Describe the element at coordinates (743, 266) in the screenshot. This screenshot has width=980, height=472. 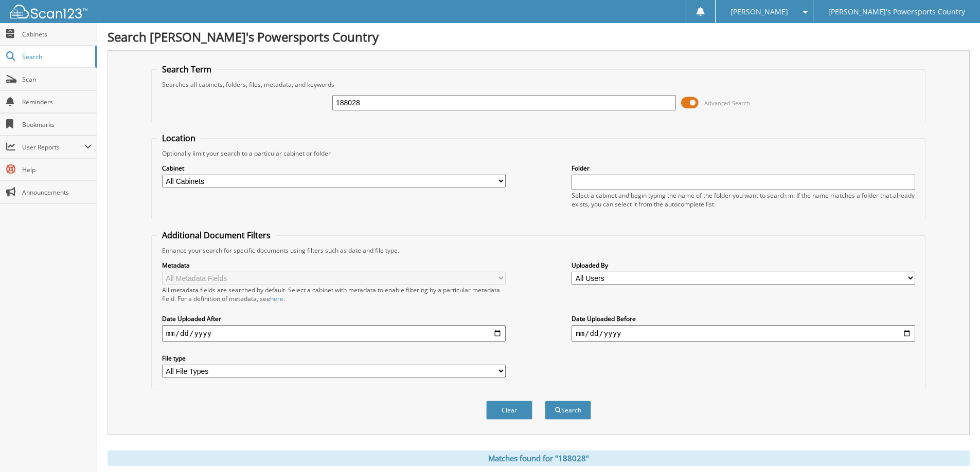
I see `label: Uploaded By` at that location.